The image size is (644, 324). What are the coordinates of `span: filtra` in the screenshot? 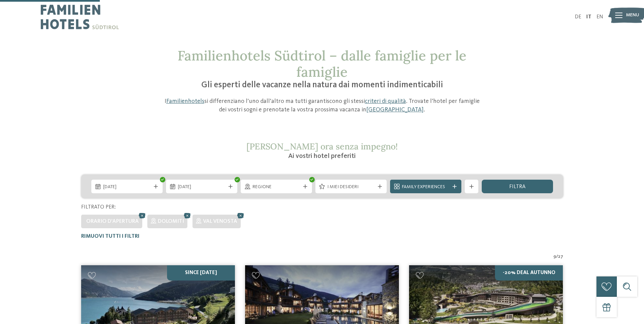 It's located at (517, 187).